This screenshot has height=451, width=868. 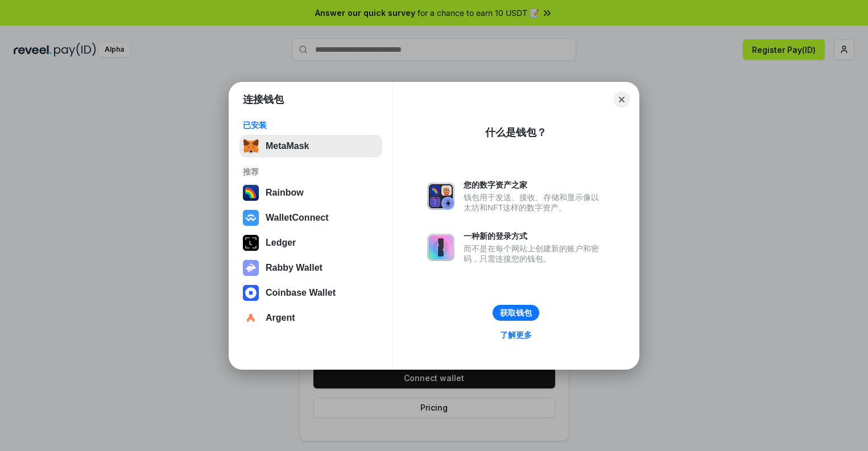 What do you see at coordinates (516, 313) in the screenshot?
I see `div: 获取钱包` at bounding box center [516, 313].